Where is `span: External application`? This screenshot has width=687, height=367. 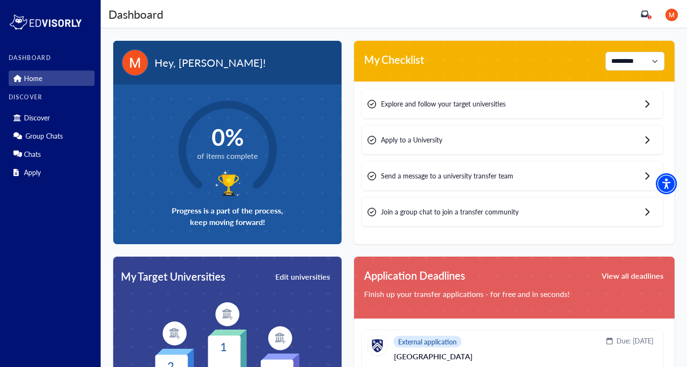
span: External application is located at coordinates (427, 341).